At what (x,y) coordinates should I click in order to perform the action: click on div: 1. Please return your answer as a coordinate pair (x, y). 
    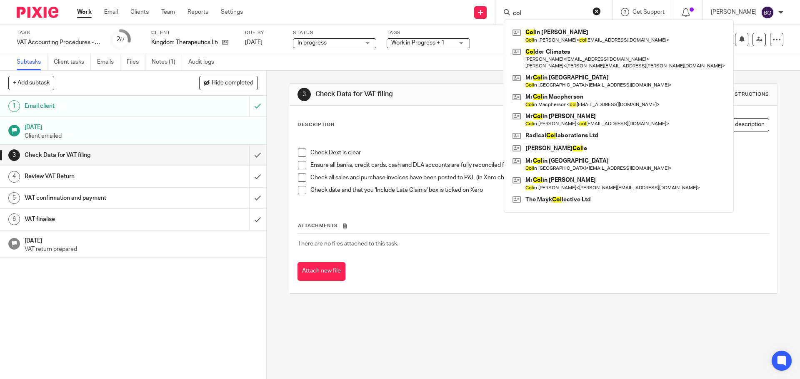
    Looking at the image, I should click on (14, 106).